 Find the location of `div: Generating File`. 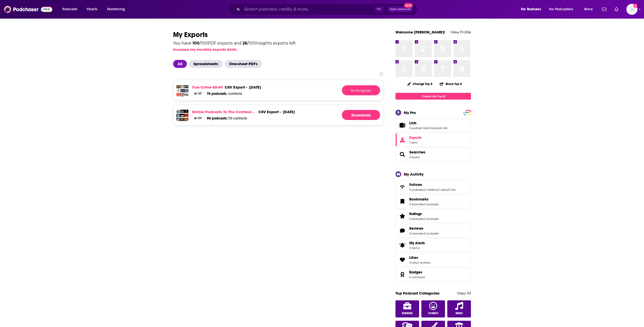

div: Generating File is located at coordinates (361, 90).